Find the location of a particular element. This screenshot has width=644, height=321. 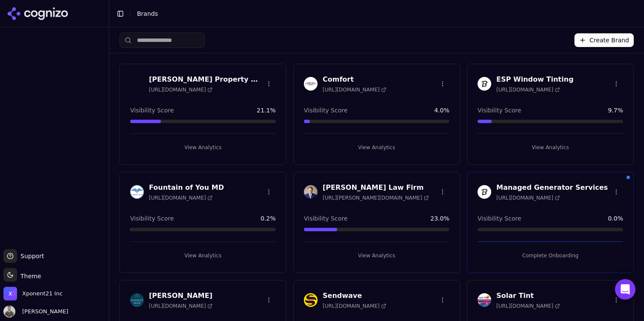

button: Open user button is located at coordinates (36, 312).